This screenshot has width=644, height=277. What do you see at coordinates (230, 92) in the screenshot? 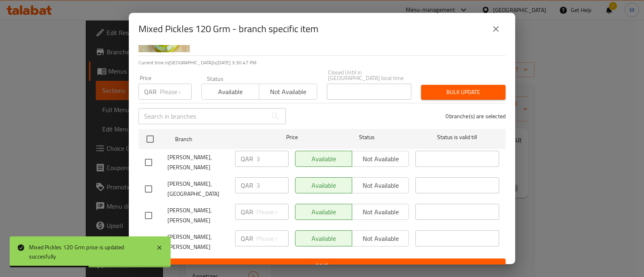
I see `span: Available` at bounding box center [230, 92].